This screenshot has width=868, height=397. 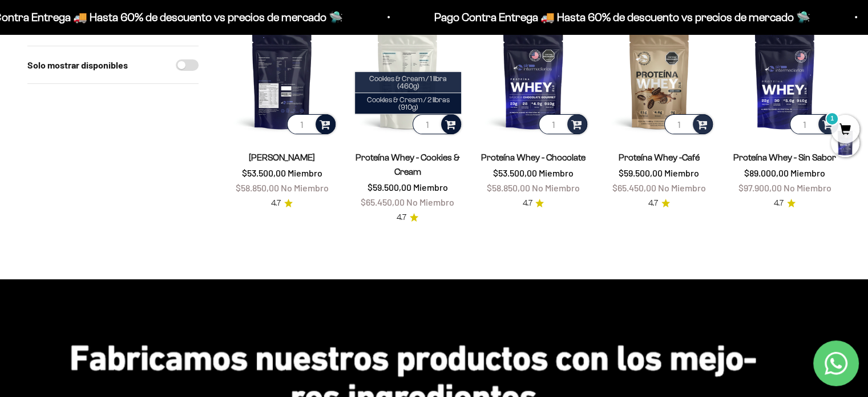 I want to click on span: $97.900,00, so click(x=760, y=187).